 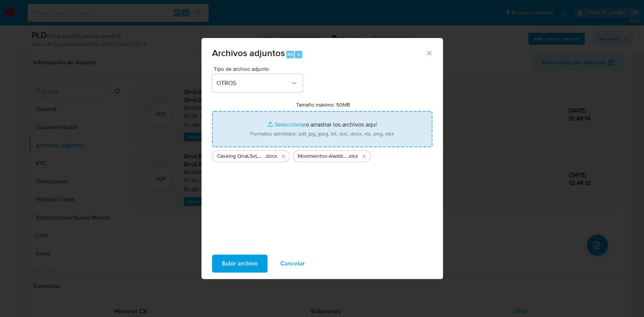 What do you see at coordinates (271, 156) in the screenshot?
I see `span: .docx` at bounding box center [271, 156].